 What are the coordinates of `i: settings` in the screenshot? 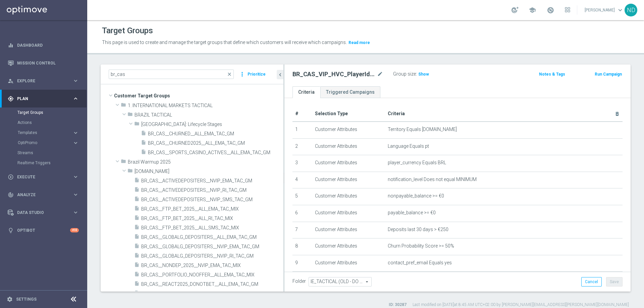 It's located at (10, 299).